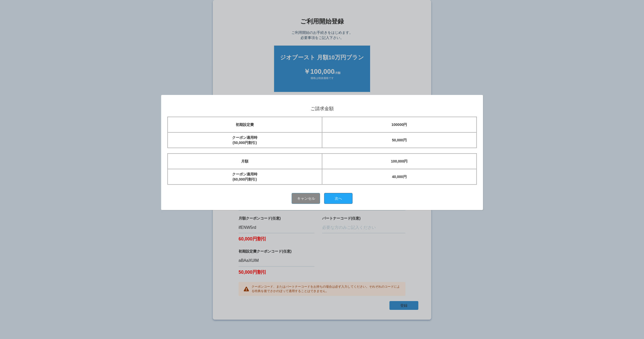 This screenshot has height=339, width=644. I want to click on td: 100,000円, so click(399, 161).